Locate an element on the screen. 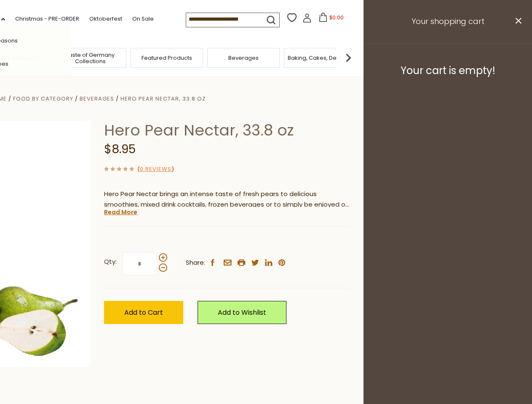 The height and width of the screenshot is (404, 532). a: Taste of Germany Collections is located at coordinates (90, 58).